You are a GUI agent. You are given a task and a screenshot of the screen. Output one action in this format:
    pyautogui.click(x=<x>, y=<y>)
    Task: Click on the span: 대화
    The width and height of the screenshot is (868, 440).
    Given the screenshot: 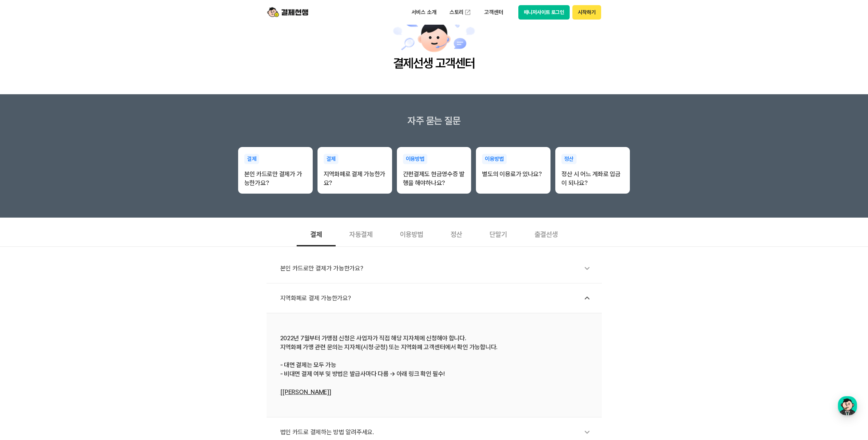 What is the action you would take?
    pyautogui.click(x=66, y=230)
    